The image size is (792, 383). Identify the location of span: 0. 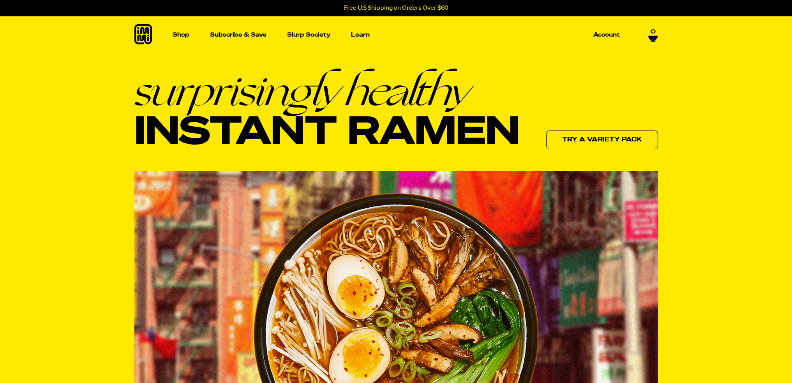
(653, 32).